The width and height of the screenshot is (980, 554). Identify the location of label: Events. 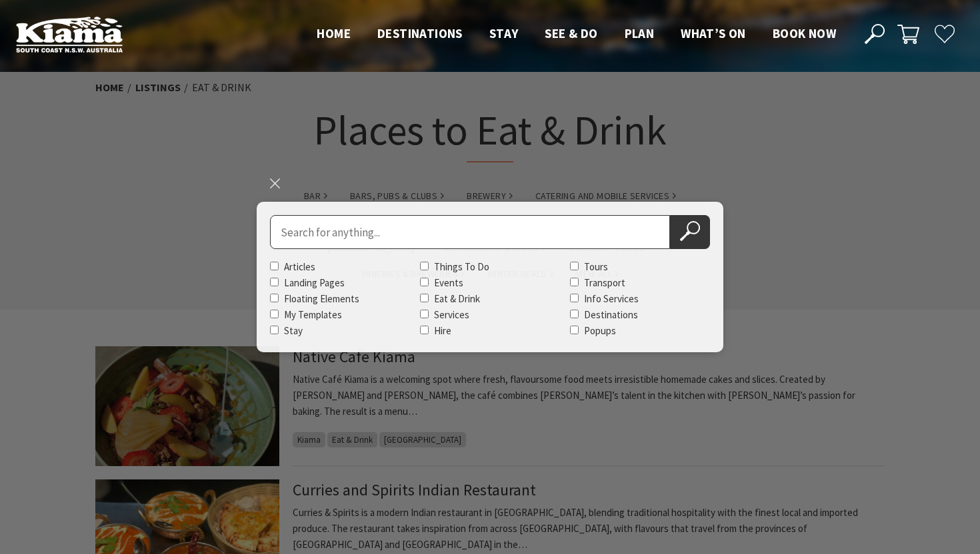
(449, 283).